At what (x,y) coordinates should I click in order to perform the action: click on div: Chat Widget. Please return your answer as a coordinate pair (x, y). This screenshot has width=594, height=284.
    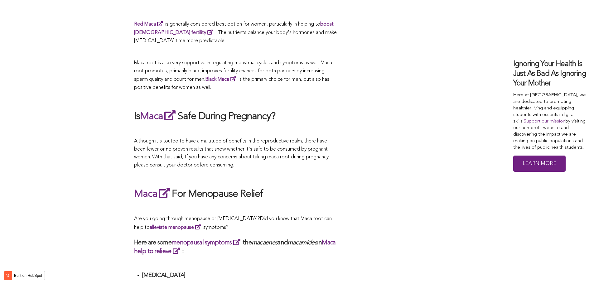
    Looking at the image, I should click on (578, 269).